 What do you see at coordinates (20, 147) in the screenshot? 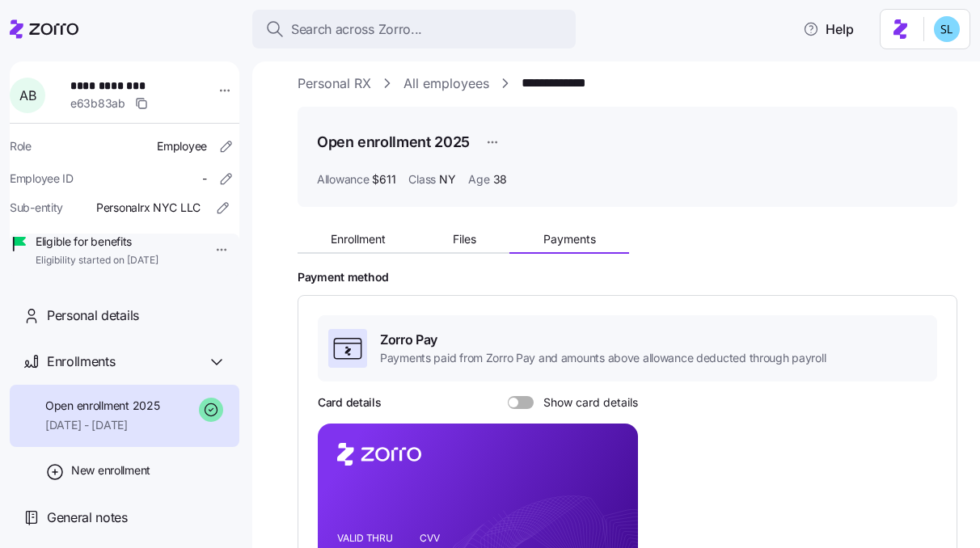
I see `span: Role` at bounding box center [20, 147].